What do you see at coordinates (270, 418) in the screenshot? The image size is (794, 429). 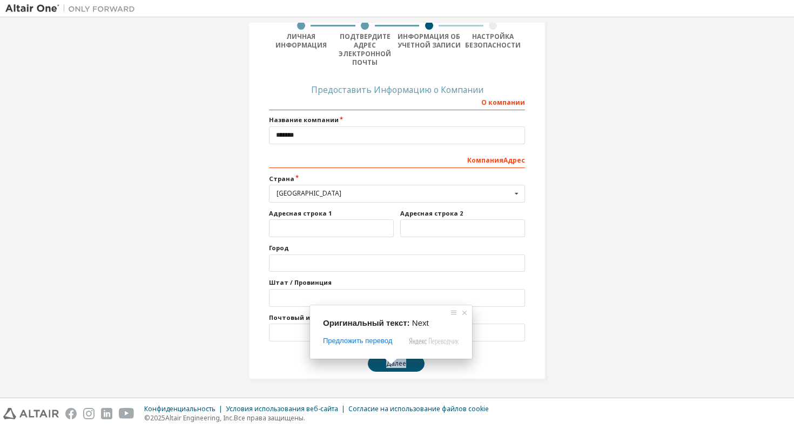 I see `ya-tr-span: Все права защищены.` at bounding box center [270, 418].